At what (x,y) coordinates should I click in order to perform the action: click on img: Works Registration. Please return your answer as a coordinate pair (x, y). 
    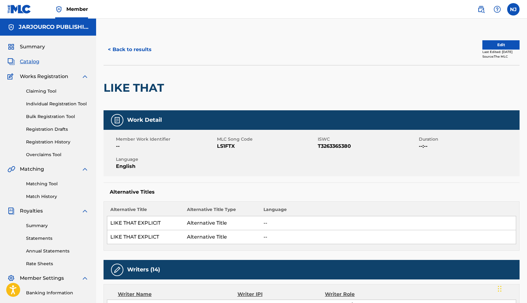
    Looking at the image, I should click on (11, 76).